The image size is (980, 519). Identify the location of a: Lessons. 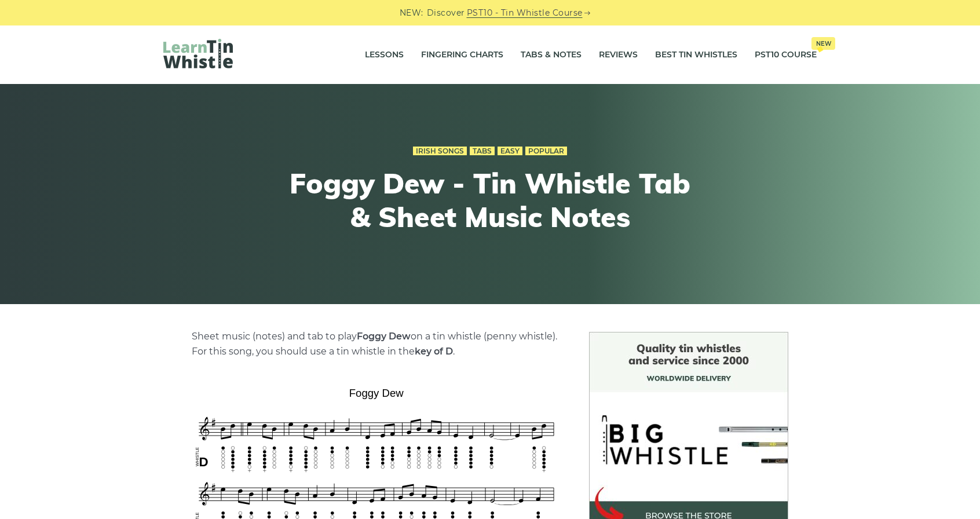
(384, 55).